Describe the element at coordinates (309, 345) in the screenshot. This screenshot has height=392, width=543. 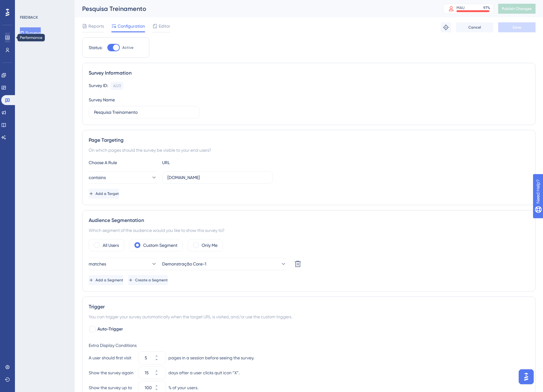
I see `div: Extra Display Conditions` at that location.